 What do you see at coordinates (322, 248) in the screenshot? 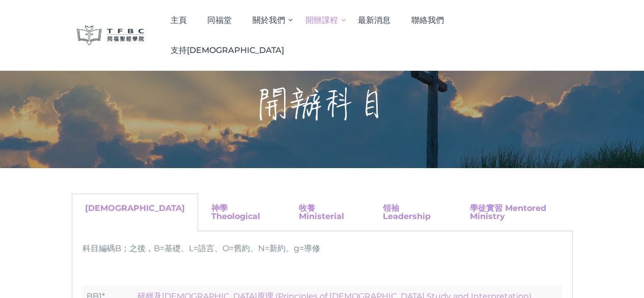
I see `p: 科目編碼B；之後，B=基礎、L=語言、O=舊約、N=新約、g=導修` at bounding box center [322, 248].